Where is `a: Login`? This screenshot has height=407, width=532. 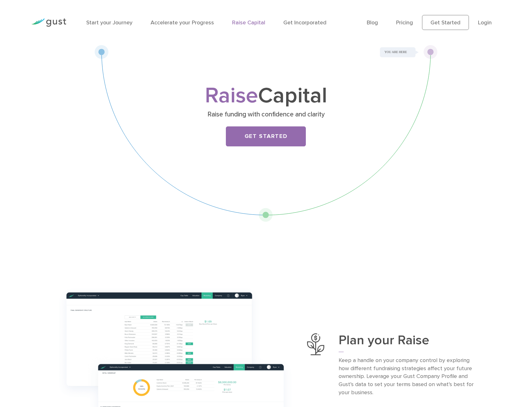
a: Login is located at coordinates (484, 23).